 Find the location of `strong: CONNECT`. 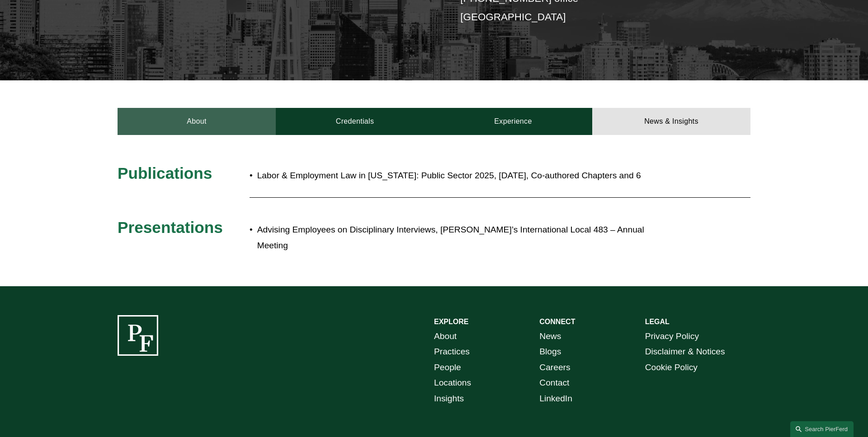

strong: CONNECT is located at coordinates (557, 321).